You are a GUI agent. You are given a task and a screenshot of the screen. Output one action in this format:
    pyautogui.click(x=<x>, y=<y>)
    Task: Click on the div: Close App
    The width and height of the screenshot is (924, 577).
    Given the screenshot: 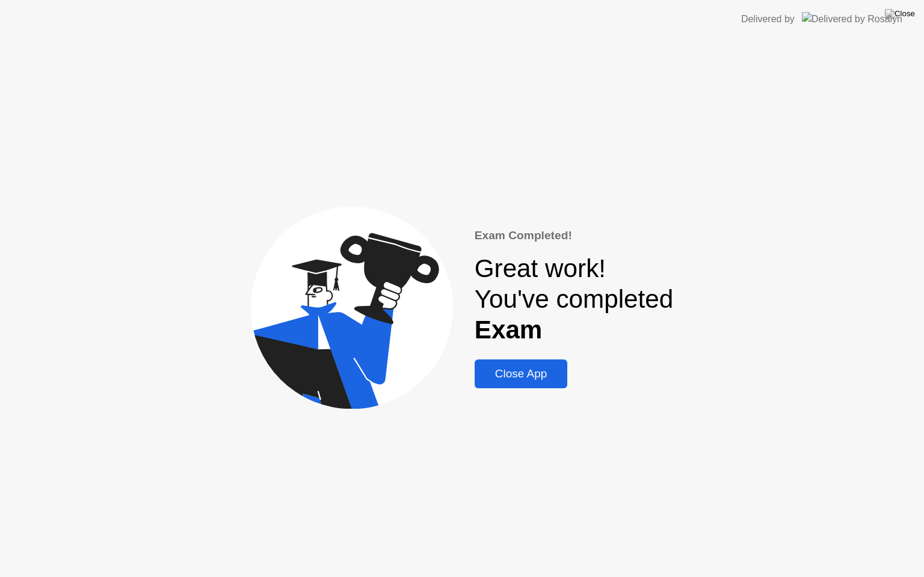 What is the action you would take?
    pyautogui.click(x=520, y=374)
    